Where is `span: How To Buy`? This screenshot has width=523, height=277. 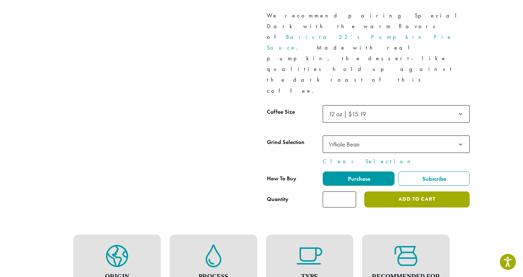 span: How To Buy is located at coordinates (281, 178).